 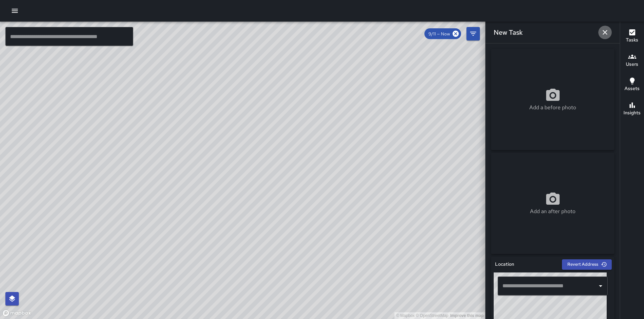 What do you see at coordinates (632, 109) in the screenshot?
I see `button: Insights` at bounding box center [632, 109].